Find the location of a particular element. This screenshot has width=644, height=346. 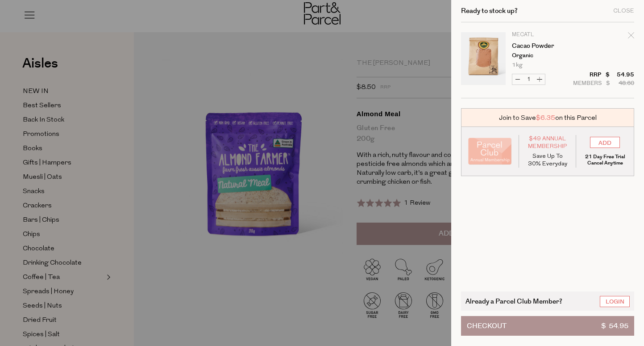

div: Close is located at coordinates (624, 11).